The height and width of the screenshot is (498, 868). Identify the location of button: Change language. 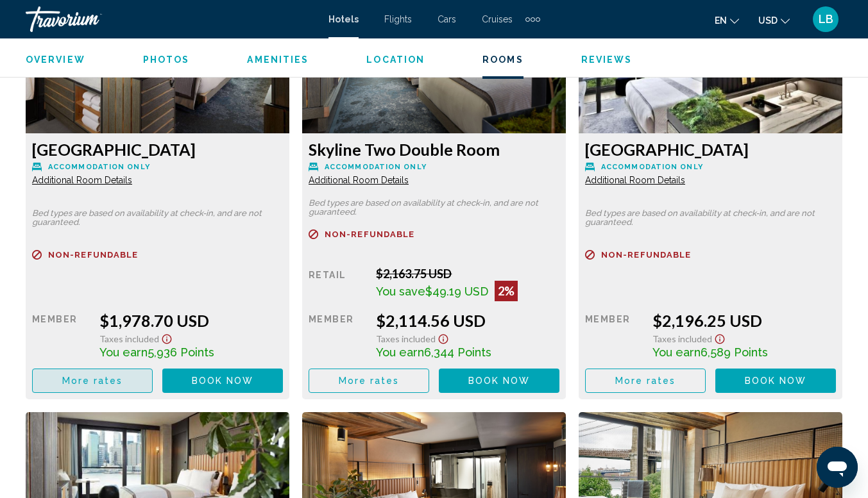
(726, 20).